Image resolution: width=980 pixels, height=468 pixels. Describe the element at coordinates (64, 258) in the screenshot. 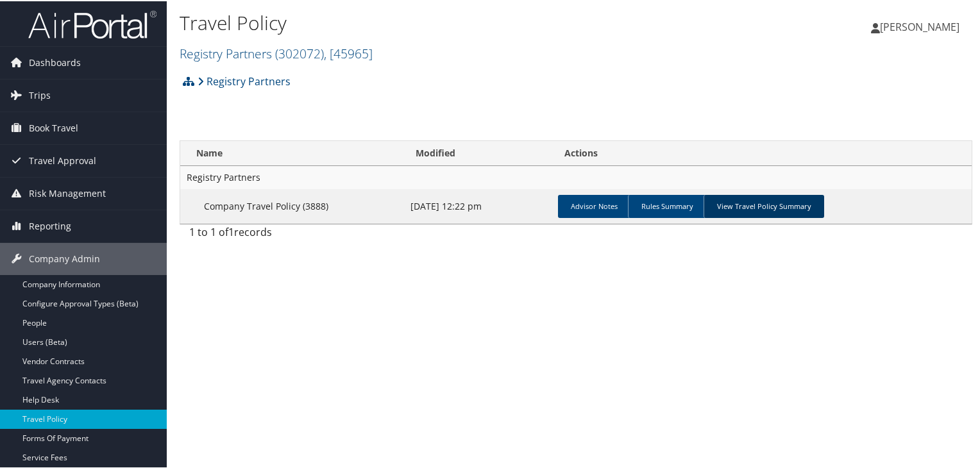

I see `span: Company Admin` at that location.